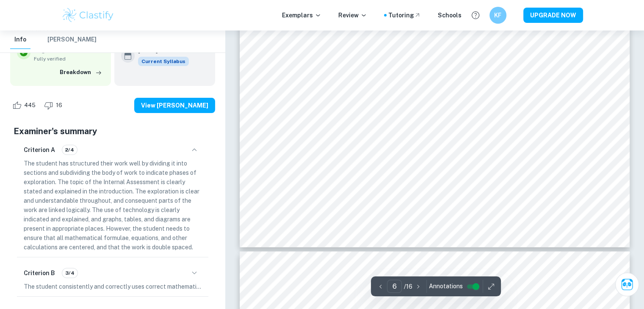 The width and height of the screenshot is (644, 309). Describe the element at coordinates (301, 15) in the screenshot. I see `p: Exemplars` at that location.